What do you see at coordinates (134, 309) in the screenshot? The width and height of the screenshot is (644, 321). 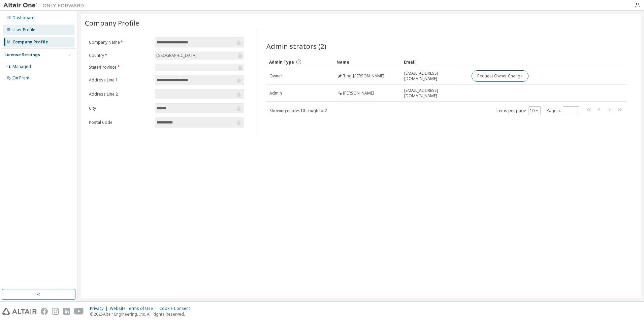 I see `div: Website Terms of Use` at bounding box center [134, 309].